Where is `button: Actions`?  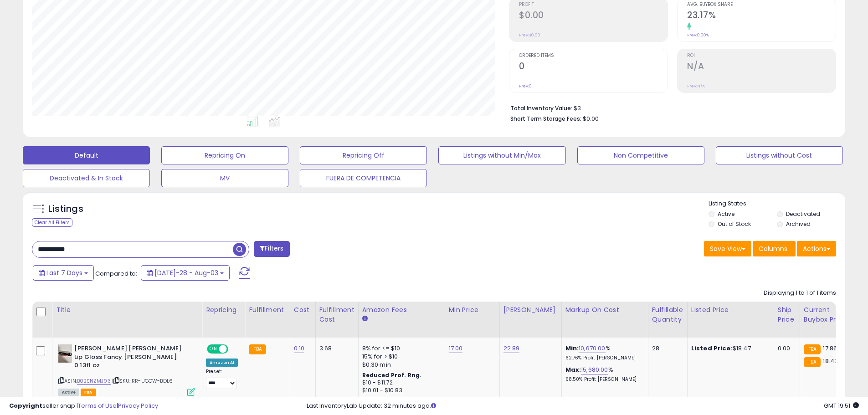
button: Actions is located at coordinates (816, 249).